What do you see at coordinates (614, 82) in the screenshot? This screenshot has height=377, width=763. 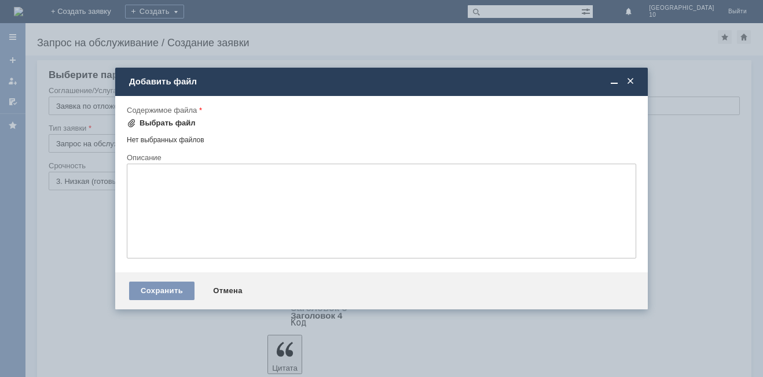 I see `span: Свернуть (Ctrl + M)` at bounding box center [614, 82].